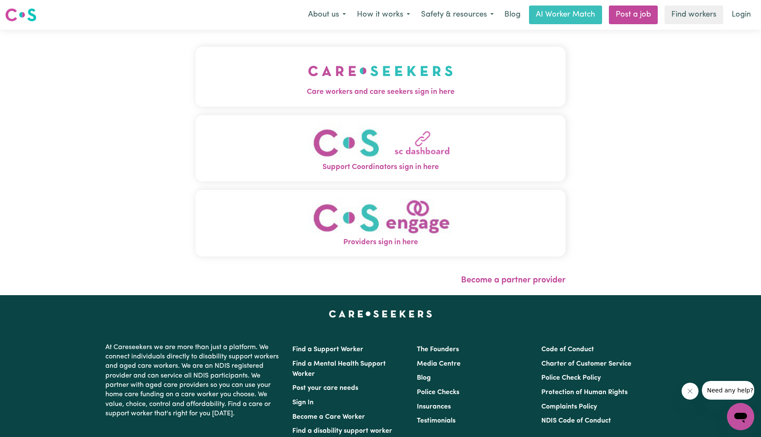 The height and width of the screenshot is (437, 761). Describe the element at coordinates (194, 381) in the screenshot. I see `p: At Careseekers we are more than just a platform. We connect individuals directly to disability su...` at that location.